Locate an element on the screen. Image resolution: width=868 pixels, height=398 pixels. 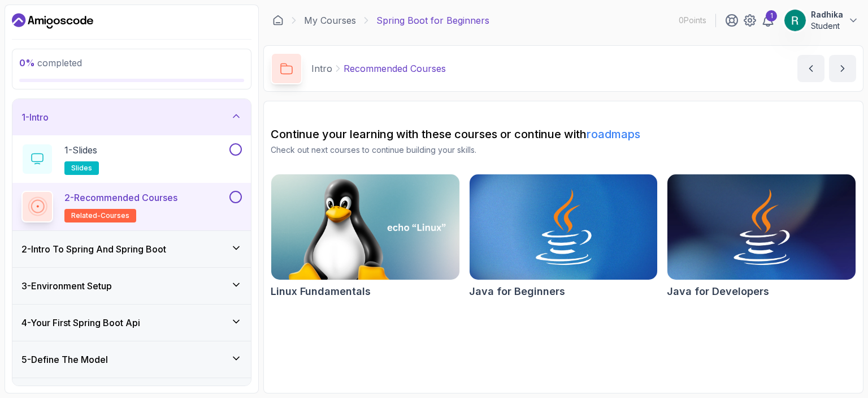
a: 1 is located at coordinates (768, 20).